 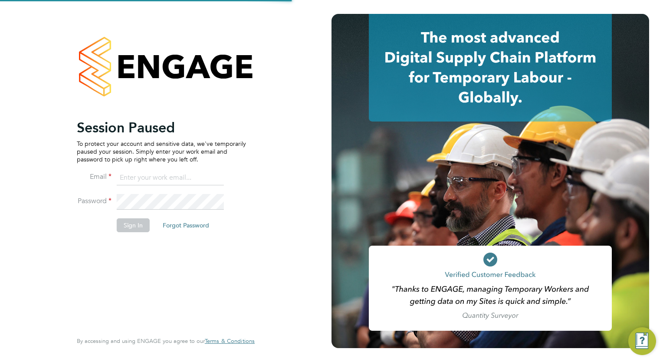 What do you see at coordinates (94, 177) in the screenshot?
I see `label: Email` at bounding box center [94, 177].